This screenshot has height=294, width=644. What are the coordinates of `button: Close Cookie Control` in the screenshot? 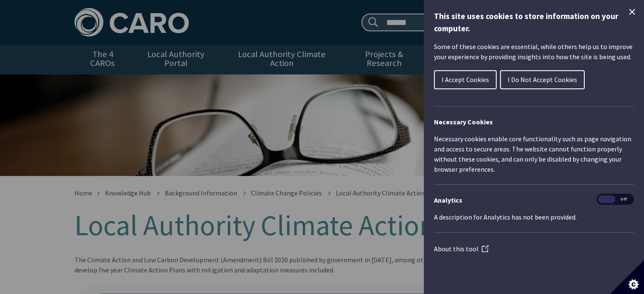 It's located at (632, 12).